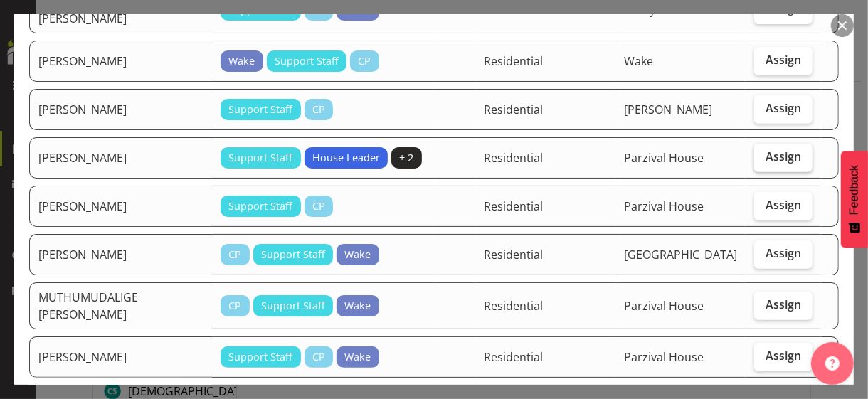 The image size is (868, 399). What do you see at coordinates (832, 364) in the screenshot?
I see `img: help-xxl-2.png` at bounding box center [832, 364].